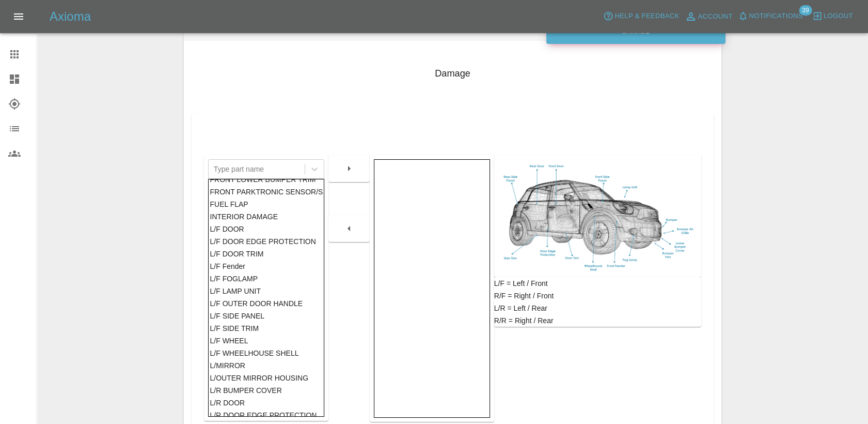 This screenshot has height=424, width=868. What do you see at coordinates (833, 16) in the screenshot?
I see `button: Logout` at bounding box center [833, 16].